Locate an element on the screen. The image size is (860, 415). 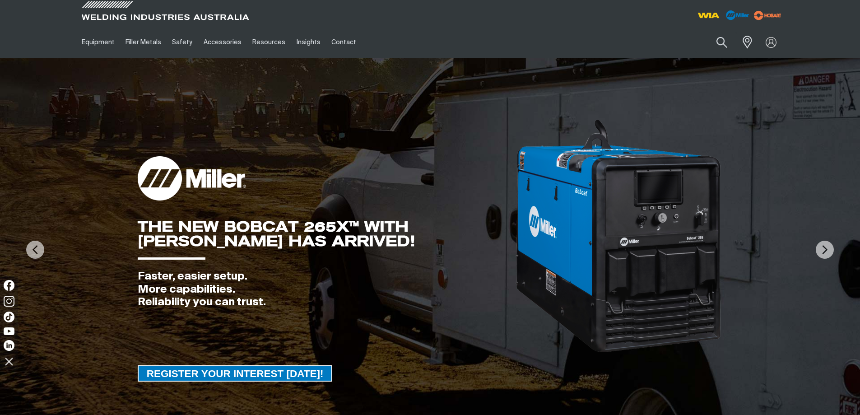
img: Instagram is located at coordinates (9, 301).